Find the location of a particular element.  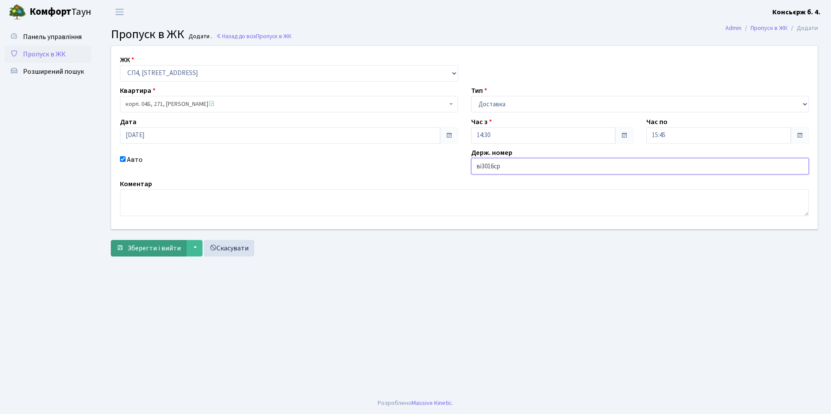

button: Переключити навігацію is located at coordinates (119, 12).